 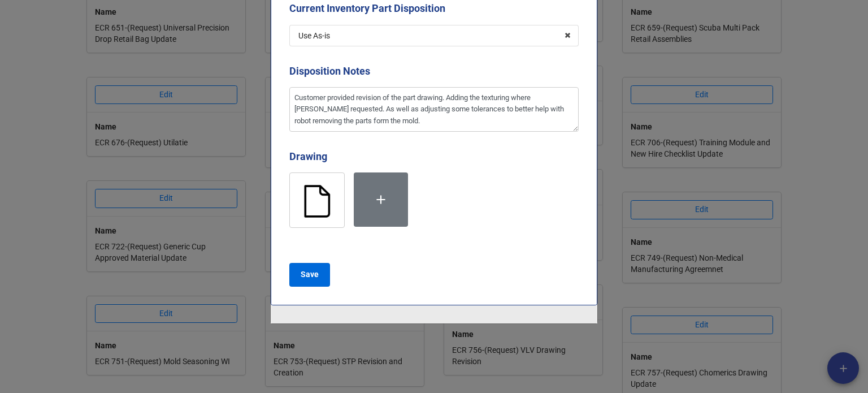 What do you see at coordinates (310, 275) in the screenshot?
I see `button: Save` at bounding box center [310, 275].